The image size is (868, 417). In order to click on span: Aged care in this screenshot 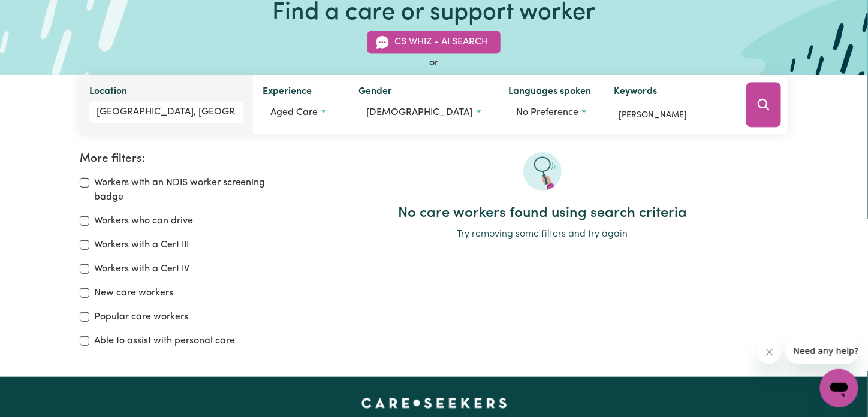, I will do `click(294, 113)`.